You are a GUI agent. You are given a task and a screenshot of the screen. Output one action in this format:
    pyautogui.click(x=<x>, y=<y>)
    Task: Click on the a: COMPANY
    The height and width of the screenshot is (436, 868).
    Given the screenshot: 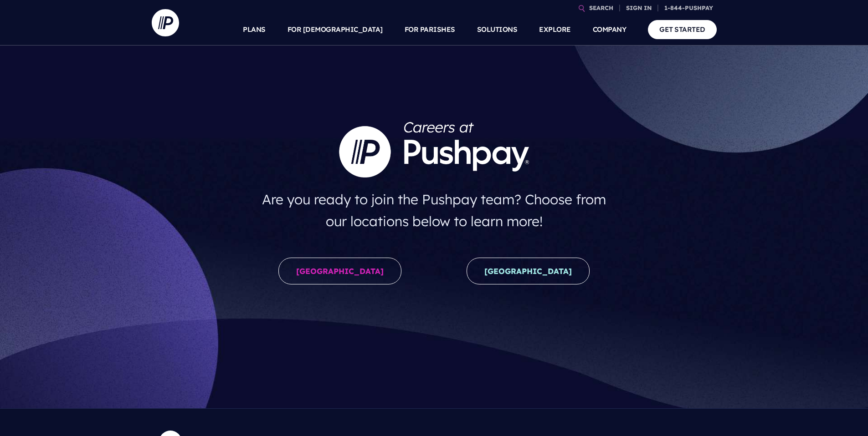 What is the action you would take?
    pyautogui.click(x=610, y=30)
    